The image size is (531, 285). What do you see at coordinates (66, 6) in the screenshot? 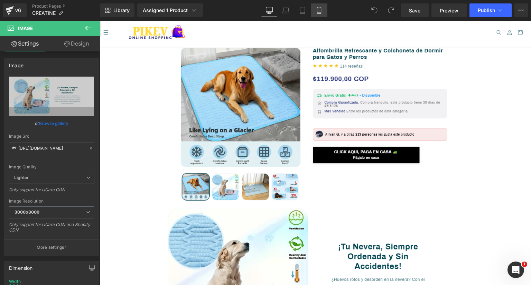
I see `a: Product Pages` at bounding box center [66, 6].